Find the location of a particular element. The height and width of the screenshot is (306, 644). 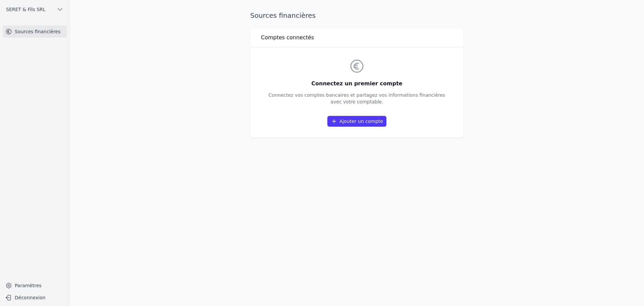

h1: Sources financières is located at coordinates (283, 15).